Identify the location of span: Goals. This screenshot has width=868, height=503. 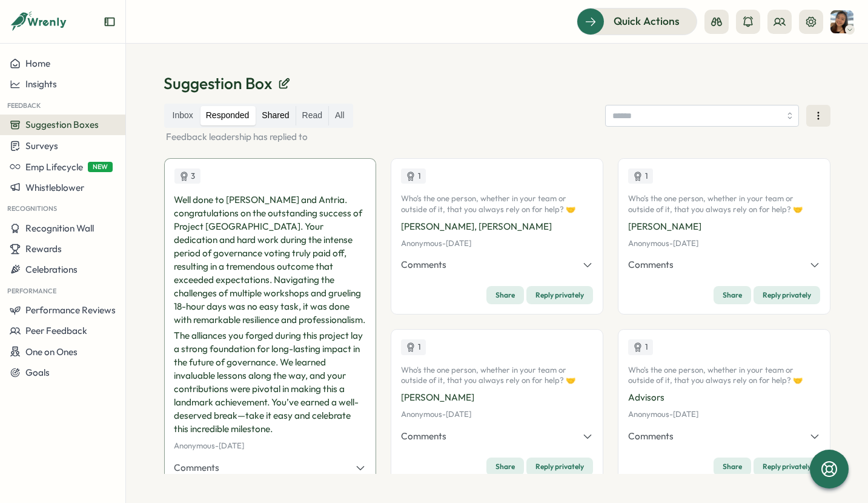
(38, 371).